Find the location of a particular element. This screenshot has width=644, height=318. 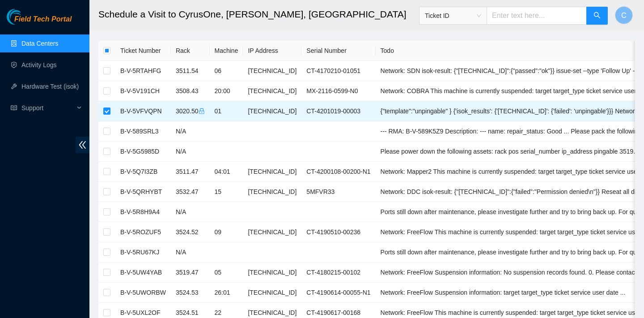

a: Activity Logs is located at coordinates (39, 65).